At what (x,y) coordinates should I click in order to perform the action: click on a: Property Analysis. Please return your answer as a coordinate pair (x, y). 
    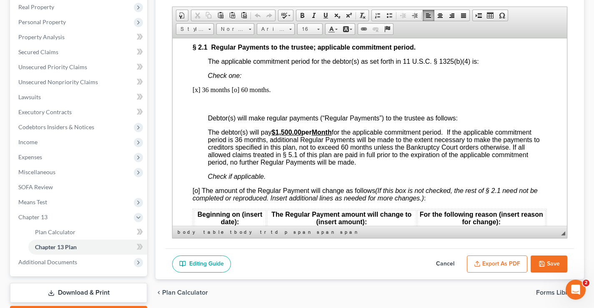
    Looking at the image, I should click on (79, 37).